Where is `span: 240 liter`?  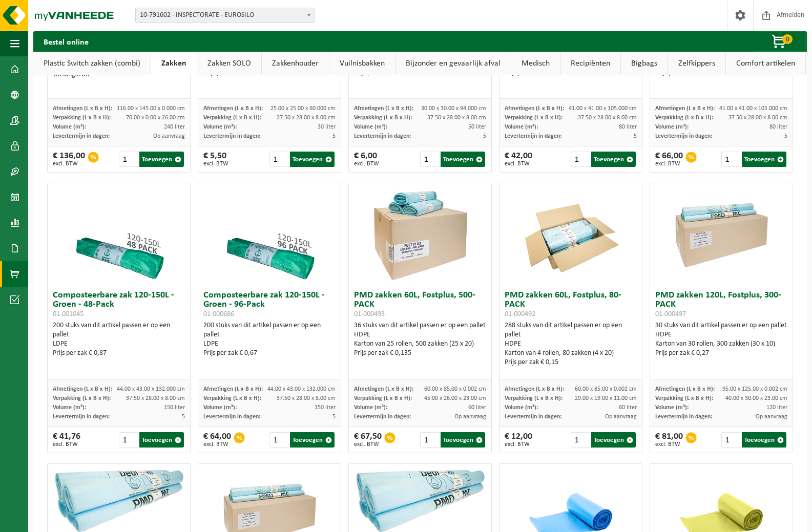
span: 240 liter is located at coordinates (175, 127).